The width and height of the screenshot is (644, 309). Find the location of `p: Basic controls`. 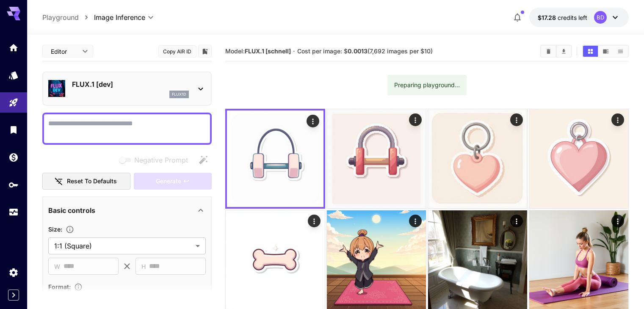

p: Basic controls is located at coordinates (72, 210).